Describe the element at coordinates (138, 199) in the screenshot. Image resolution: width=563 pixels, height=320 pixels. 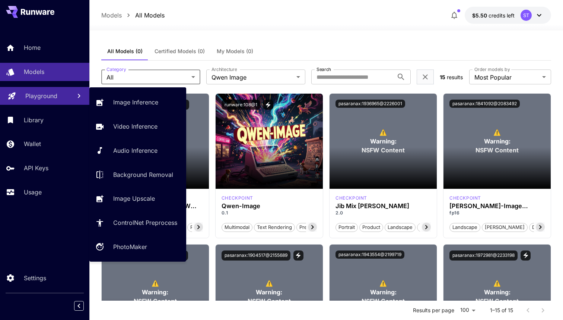
I see `a: Image Upscale` at that location.